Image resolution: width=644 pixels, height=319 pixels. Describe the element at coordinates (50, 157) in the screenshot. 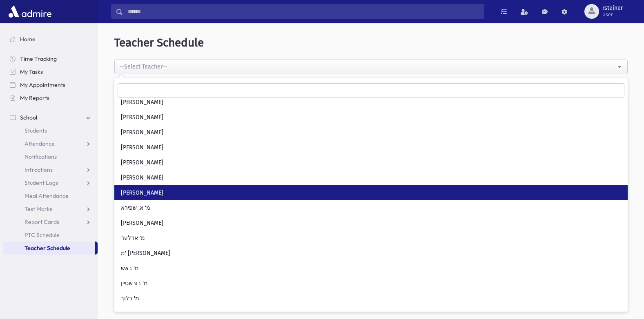

I see `a: Notifications` at that location.